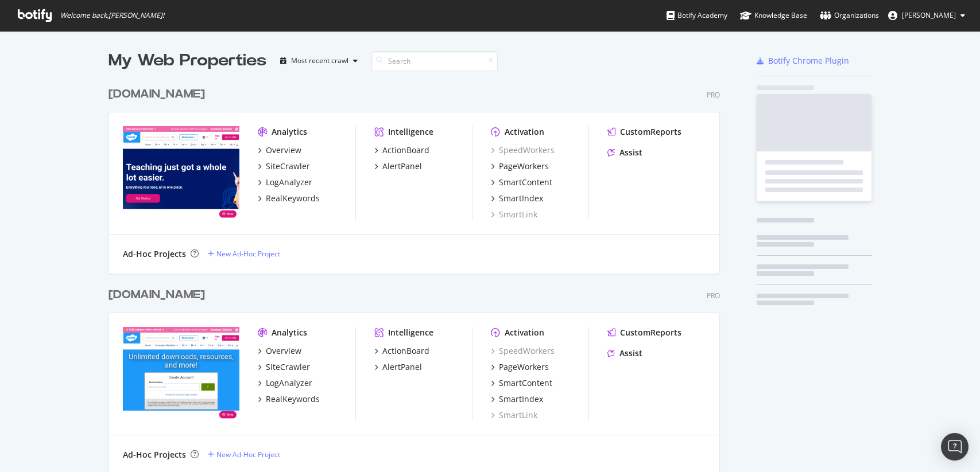 This screenshot has height=472, width=980. Describe the element at coordinates (181, 373) in the screenshot. I see `img: twinkl.co.uk` at that location.